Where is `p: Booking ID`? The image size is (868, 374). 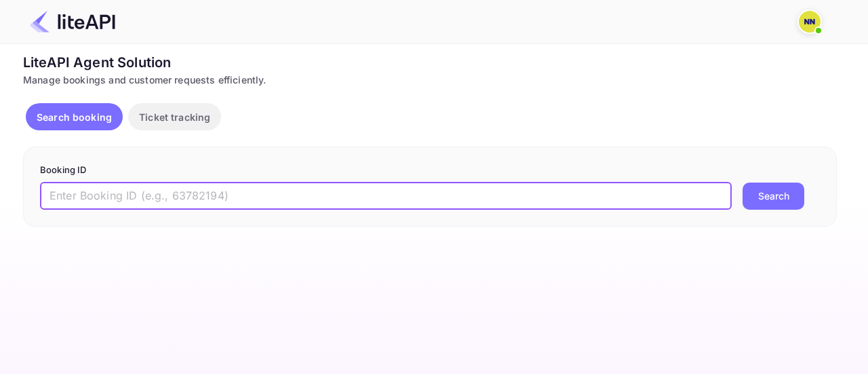 p: Booking ID is located at coordinates (430, 170).